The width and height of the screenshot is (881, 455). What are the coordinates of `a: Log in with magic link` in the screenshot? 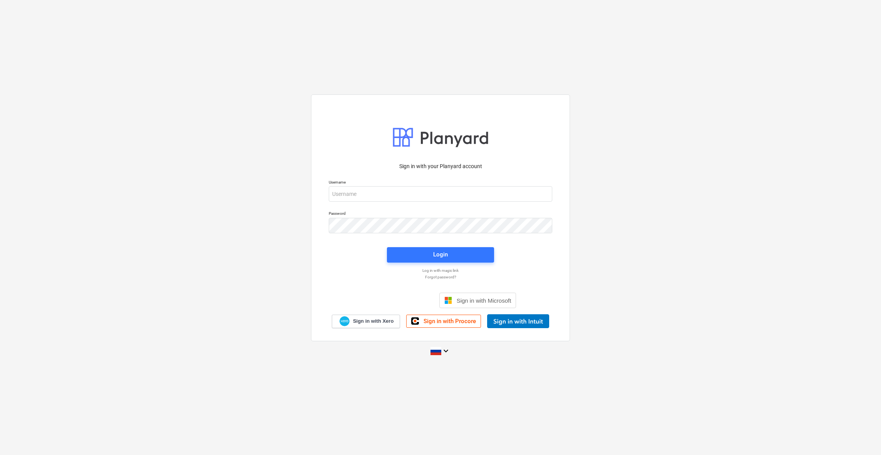 It's located at (440, 270).